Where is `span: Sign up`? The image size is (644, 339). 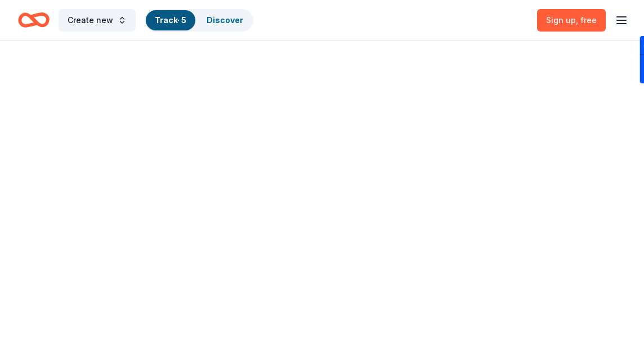
span: Sign up is located at coordinates (571, 20).